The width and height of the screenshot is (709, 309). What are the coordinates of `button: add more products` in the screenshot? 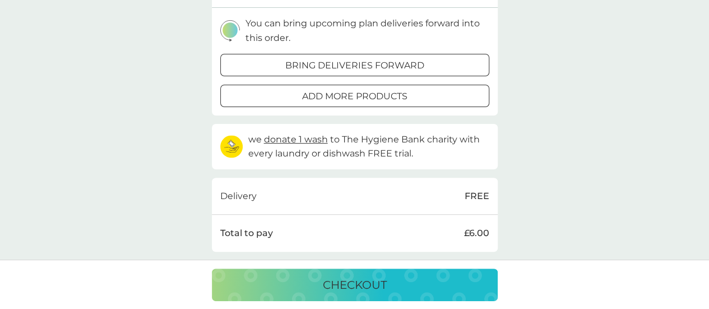 It's located at (355, 96).